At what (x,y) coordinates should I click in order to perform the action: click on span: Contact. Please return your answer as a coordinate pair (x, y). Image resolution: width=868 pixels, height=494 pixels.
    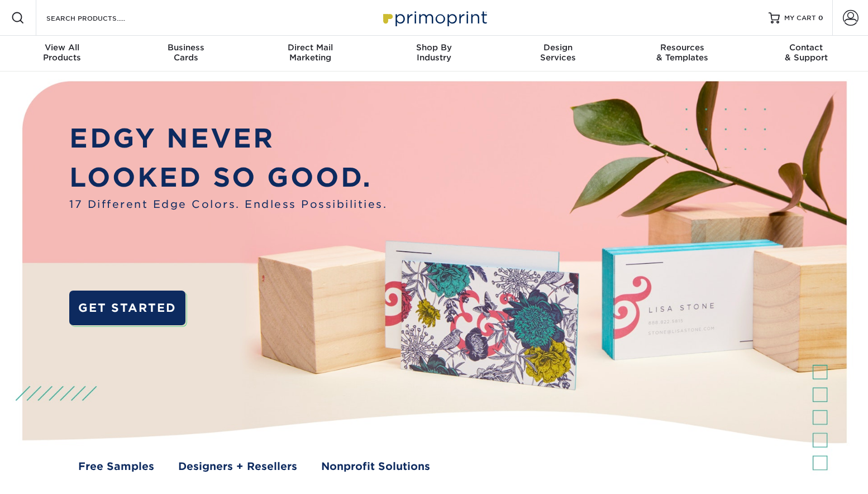
    Looking at the image, I should click on (806, 47).